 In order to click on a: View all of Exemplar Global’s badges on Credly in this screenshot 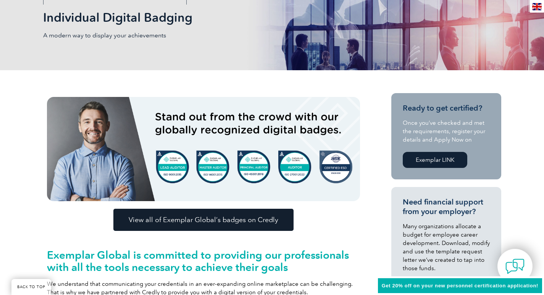, I will do `click(204, 220)`.